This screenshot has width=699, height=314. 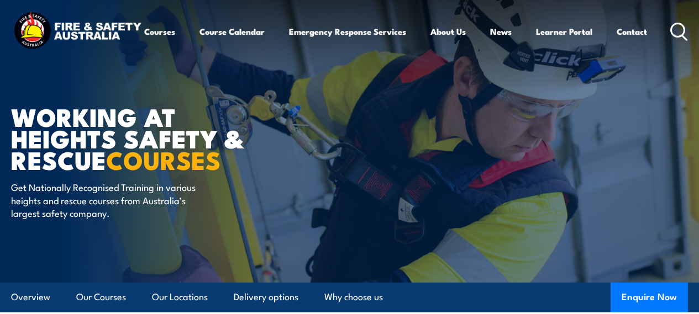 What do you see at coordinates (448, 31) in the screenshot?
I see `a: About Us` at bounding box center [448, 31].